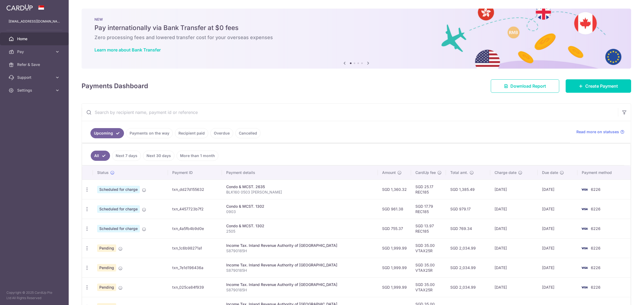 The image size is (644, 305). I want to click on span: Status, so click(103, 173).